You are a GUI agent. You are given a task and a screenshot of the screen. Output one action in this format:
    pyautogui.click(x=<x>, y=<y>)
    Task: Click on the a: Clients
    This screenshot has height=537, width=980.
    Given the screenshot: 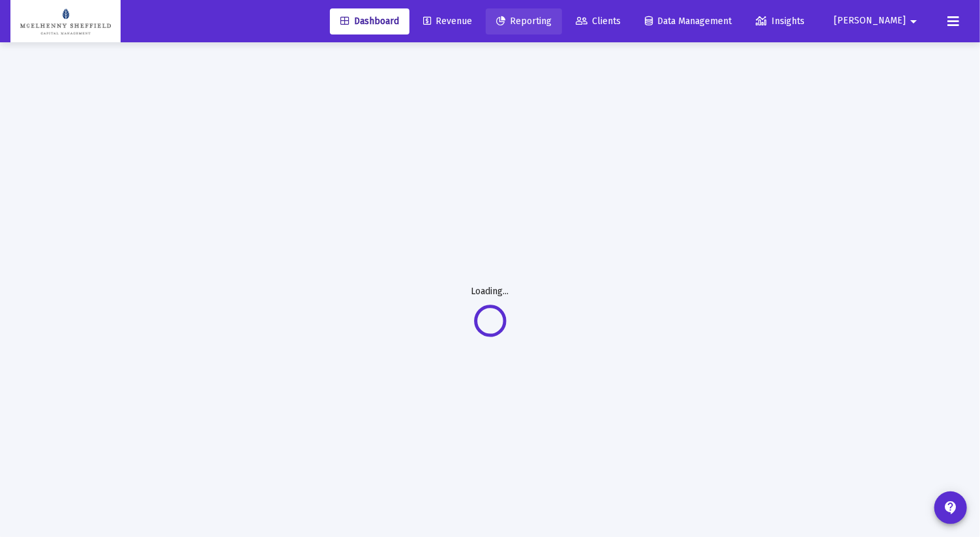 What is the action you would take?
    pyautogui.click(x=597, y=22)
    